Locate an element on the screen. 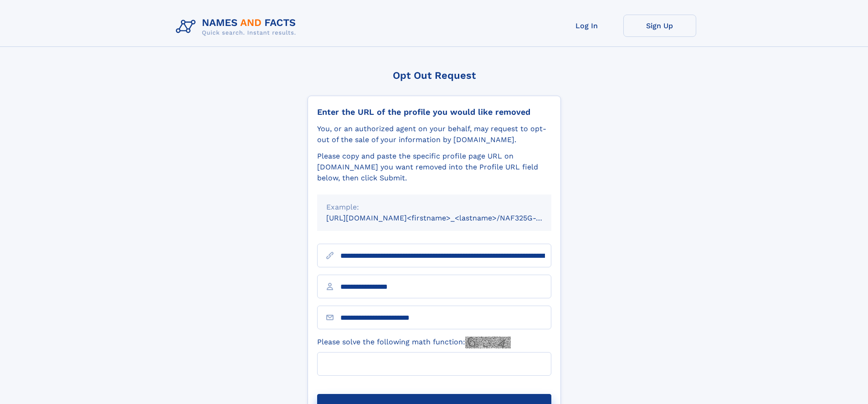 The width and height of the screenshot is (868, 404). div: You, or an authorized agent on your behalf, may request to opt-out of the sale of your informatio... is located at coordinates (434, 134).